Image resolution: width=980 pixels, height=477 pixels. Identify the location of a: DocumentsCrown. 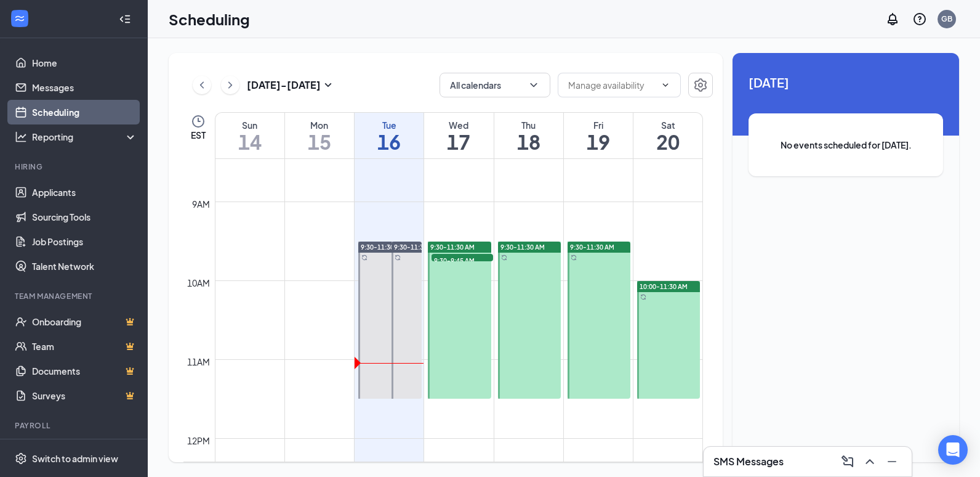
(85, 370).